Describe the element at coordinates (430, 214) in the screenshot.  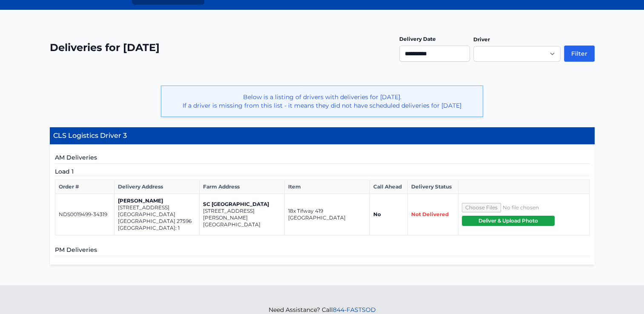
I see `span: Not Delivered` at that location.